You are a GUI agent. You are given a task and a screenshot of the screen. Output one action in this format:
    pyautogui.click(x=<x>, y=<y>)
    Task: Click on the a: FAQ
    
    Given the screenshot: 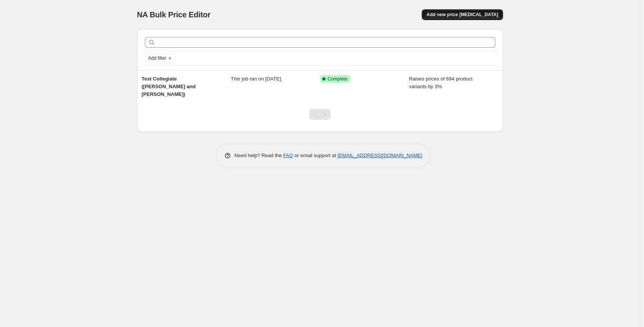 What is the action you would take?
    pyautogui.click(x=288, y=155)
    